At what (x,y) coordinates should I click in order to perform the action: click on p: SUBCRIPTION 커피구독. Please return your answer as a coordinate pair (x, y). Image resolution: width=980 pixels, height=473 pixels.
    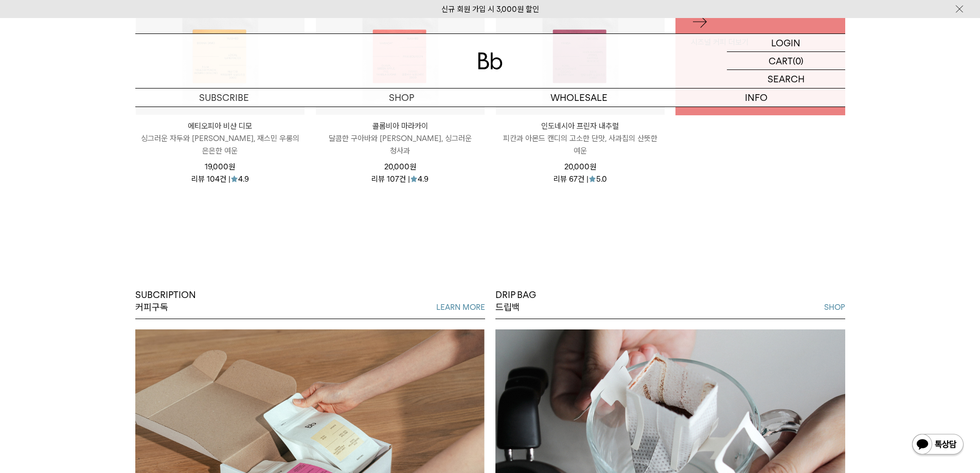
    Looking at the image, I should click on (166, 301).